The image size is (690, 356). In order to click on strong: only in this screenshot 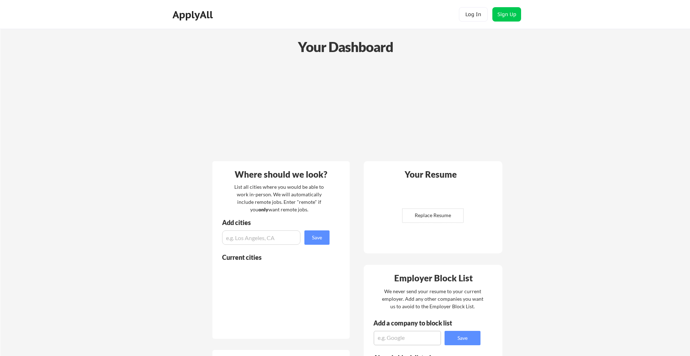, I will do `click(263, 209)`.